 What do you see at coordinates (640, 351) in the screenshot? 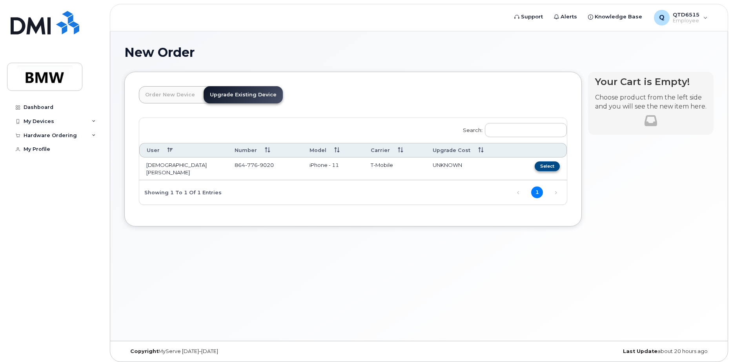
I see `strong: Last Update` at bounding box center [640, 351].